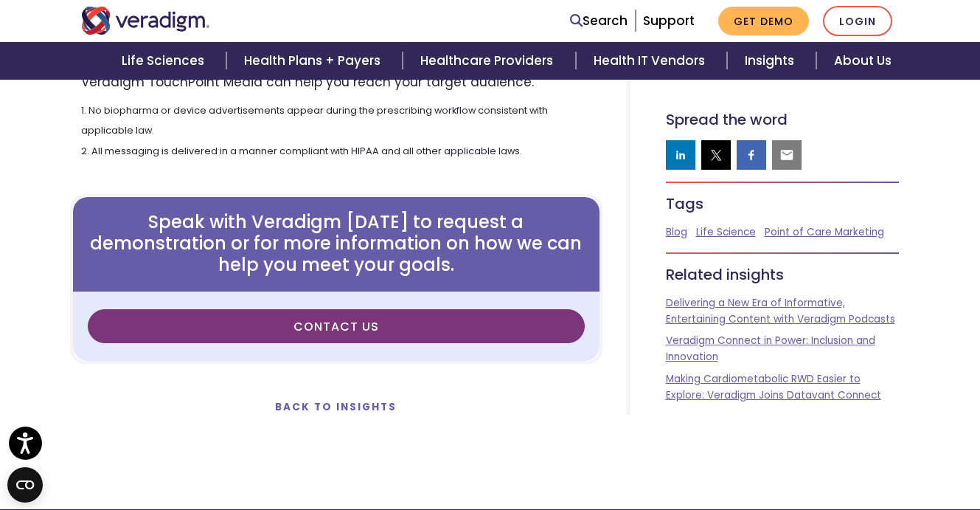  Describe the element at coordinates (651, 60) in the screenshot. I see `a: Health IT Vendors` at that location.